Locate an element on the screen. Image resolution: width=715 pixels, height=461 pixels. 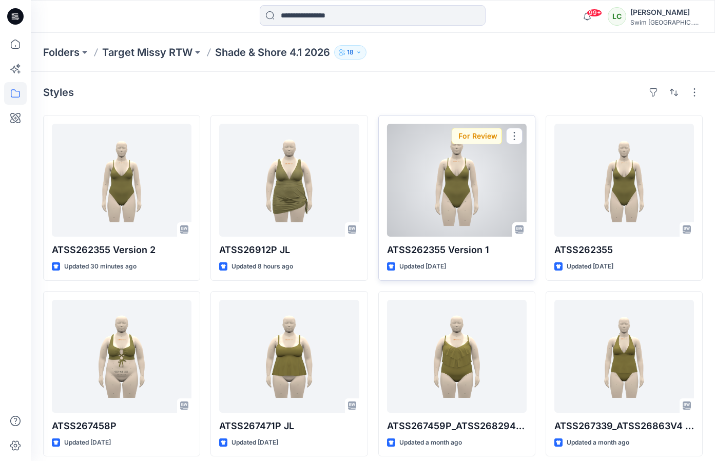
p: ATSS26912P JL is located at coordinates (289, 250).